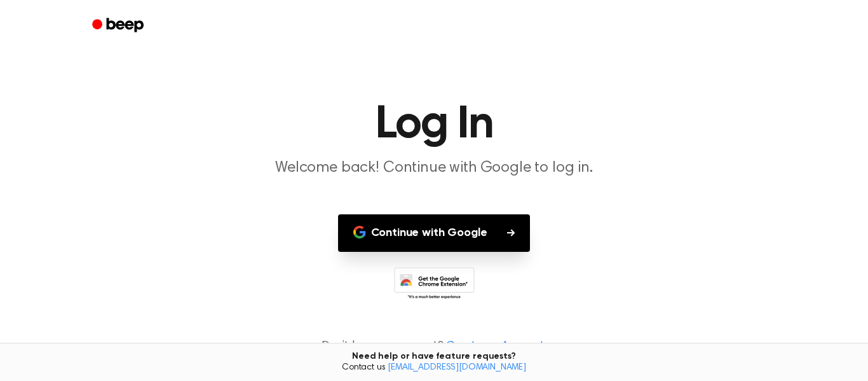  Describe the element at coordinates (434, 232) in the screenshot. I see `button: Continue with Google` at that location.